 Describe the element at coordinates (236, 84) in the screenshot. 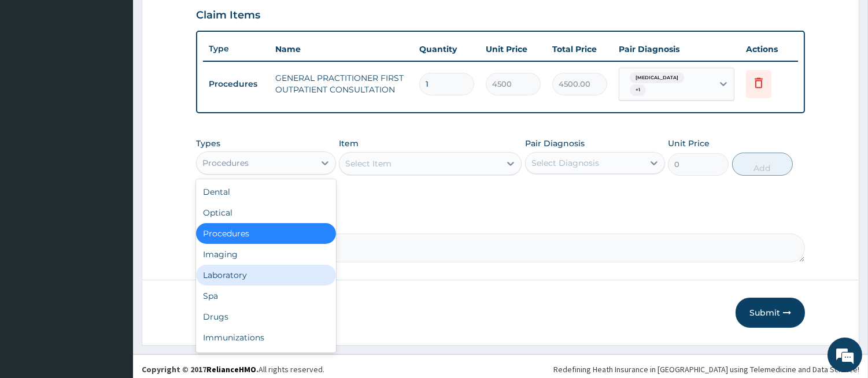

I see `td: Procedures` at that location.